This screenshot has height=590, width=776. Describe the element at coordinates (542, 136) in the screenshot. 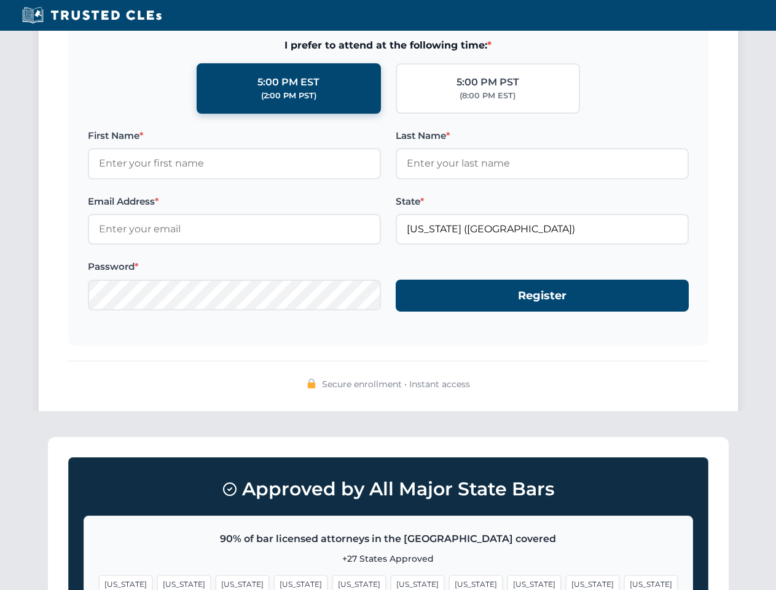

I see `label: Last Name` at that location.